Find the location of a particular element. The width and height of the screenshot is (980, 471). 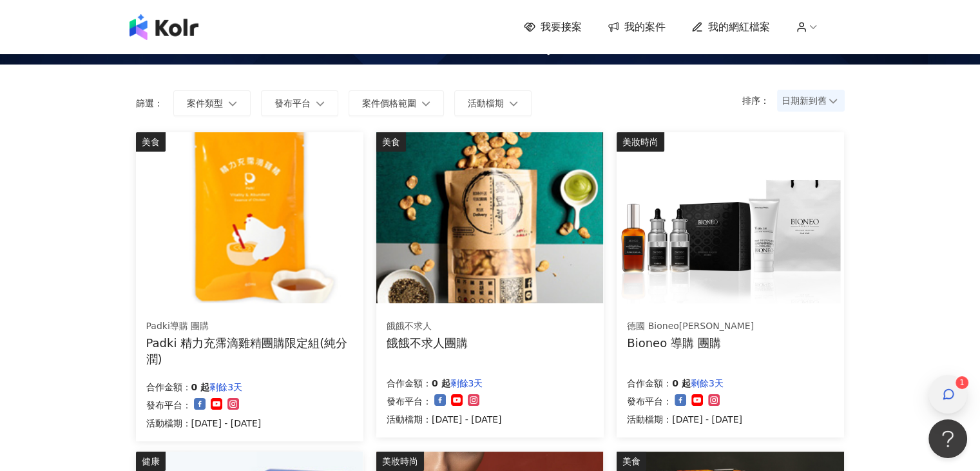

span: 我要接案 is located at coordinates (562, 27).